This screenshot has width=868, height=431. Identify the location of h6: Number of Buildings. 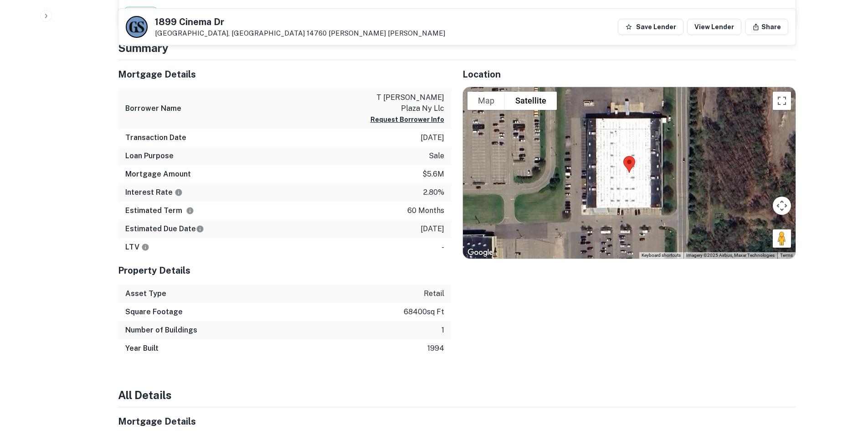
(161, 330).